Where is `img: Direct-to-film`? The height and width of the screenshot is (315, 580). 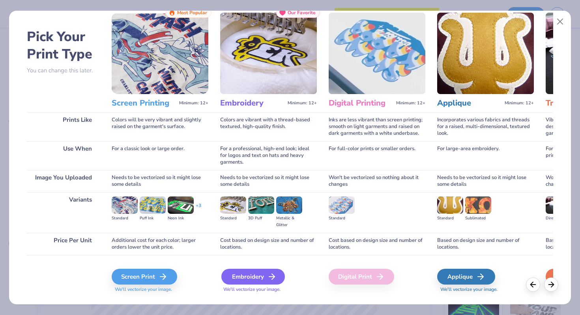
img: Direct-to-film is located at coordinates (559, 205).